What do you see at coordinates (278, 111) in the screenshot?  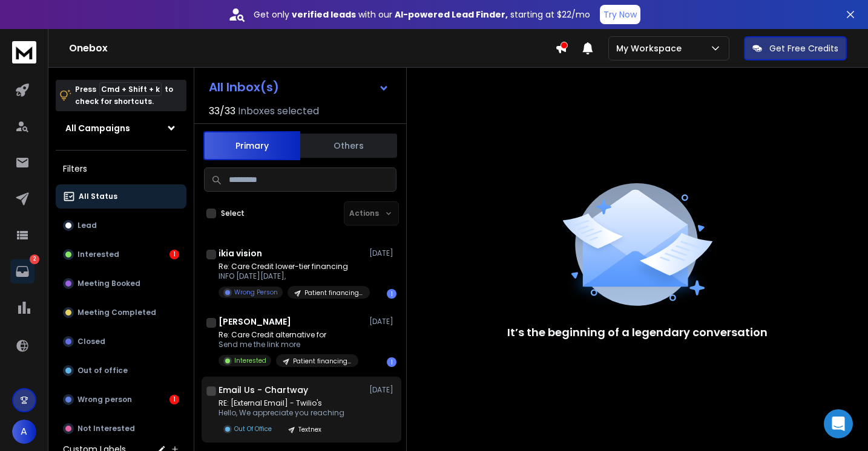 I see `h3: Inboxes selected` at bounding box center [278, 111].